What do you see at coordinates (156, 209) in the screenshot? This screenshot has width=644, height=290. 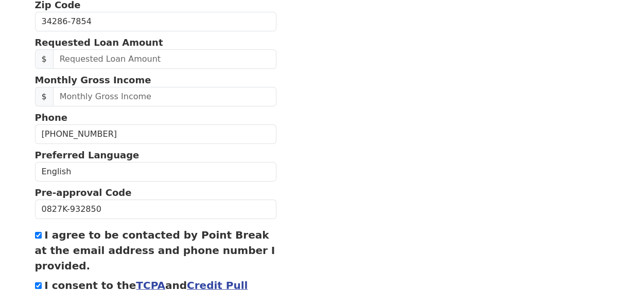 I see `input: Pre-approval Code` at bounding box center [156, 209].